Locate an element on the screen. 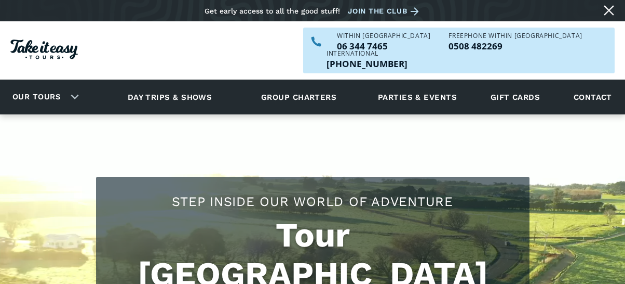  a: Call us within NZ on 063447465 is located at coordinates (384, 46).